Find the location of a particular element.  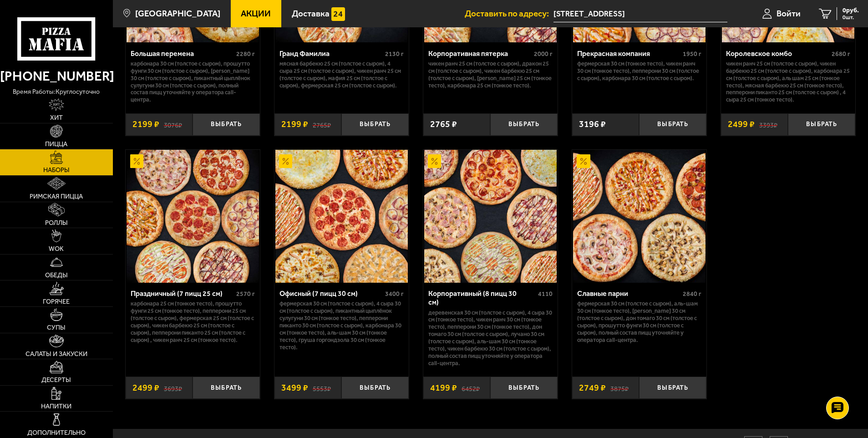

p: Деревенская 30 см (толстое с сыром), 4 сыра 30 см (тонкое тесто), Чикен Ранч 30 см (тонкое тесто)... is located at coordinates (490, 338).